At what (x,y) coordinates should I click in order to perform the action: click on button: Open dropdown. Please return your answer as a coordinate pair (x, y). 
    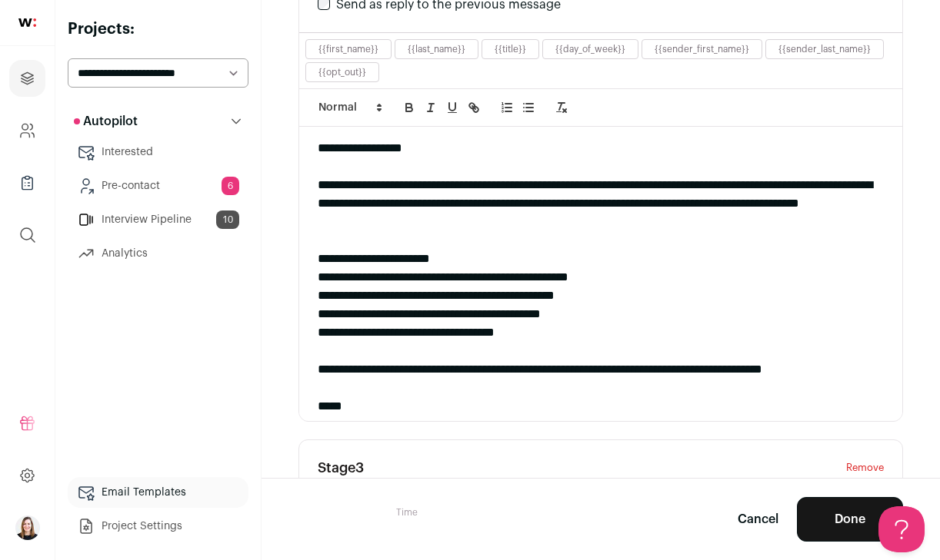
    Looking at the image, I should click on (28, 528).